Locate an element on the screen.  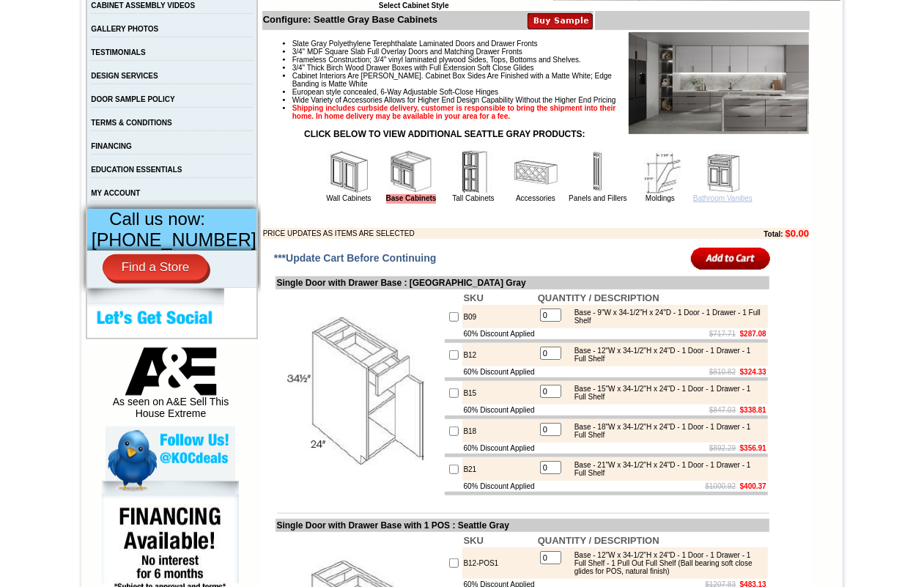
span: 3/4" MDF Square Slab Full Overlay Doors and Matching Drawer Fronts is located at coordinates (408, 51).